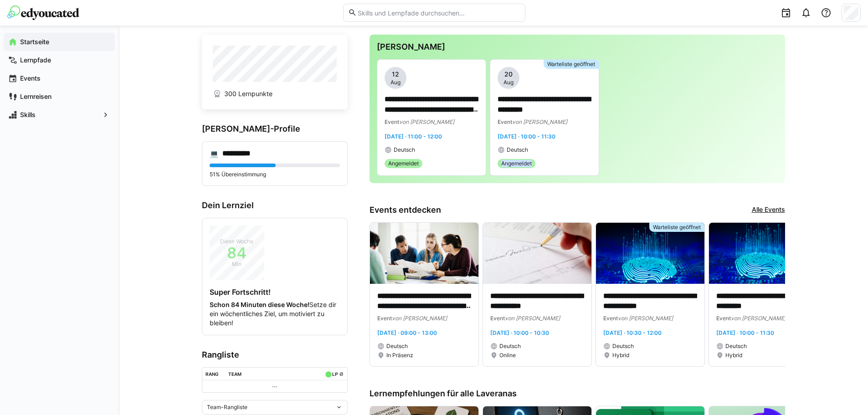 This screenshot has height=415, width=868. What do you see at coordinates (508, 355) in the screenshot?
I see `span: Online` at bounding box center [508, 355].